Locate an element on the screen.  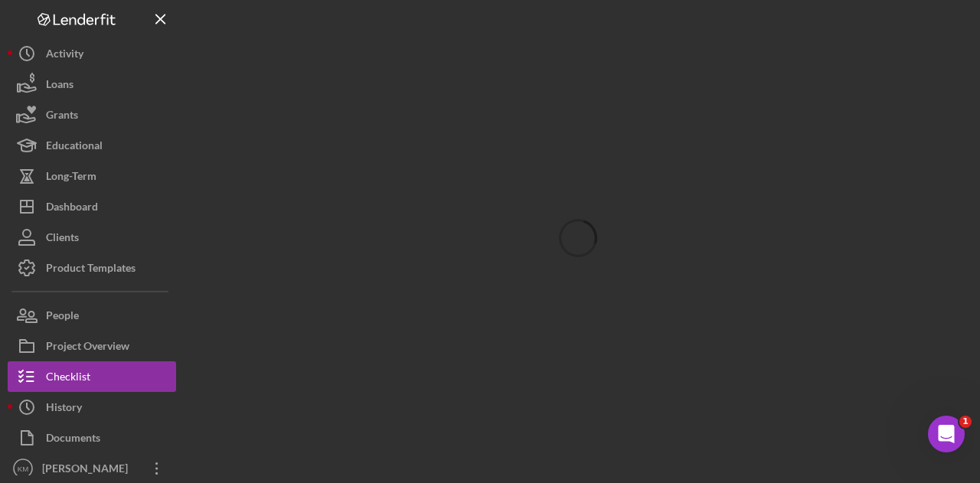
a: Educational is located at coordinates (92, 146).